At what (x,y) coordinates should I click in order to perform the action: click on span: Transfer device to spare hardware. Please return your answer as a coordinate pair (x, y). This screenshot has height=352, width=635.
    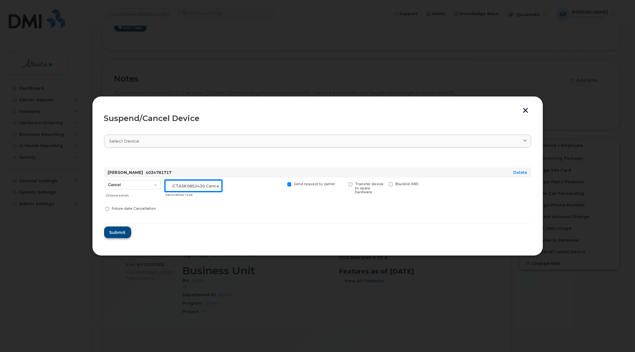
    Looking at the image, I should click on (369, 188).